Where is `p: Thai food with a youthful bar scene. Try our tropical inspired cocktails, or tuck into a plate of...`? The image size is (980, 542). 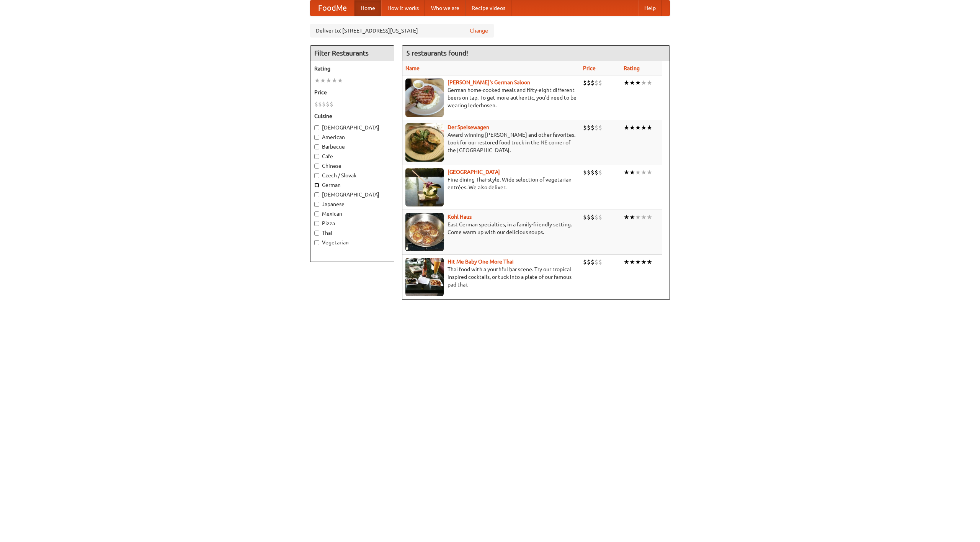
p: Thai food with a youthful bar scene. Try our tropical inspired cocktails, or tuck into a plate of... is located at coordinates (491, 277).